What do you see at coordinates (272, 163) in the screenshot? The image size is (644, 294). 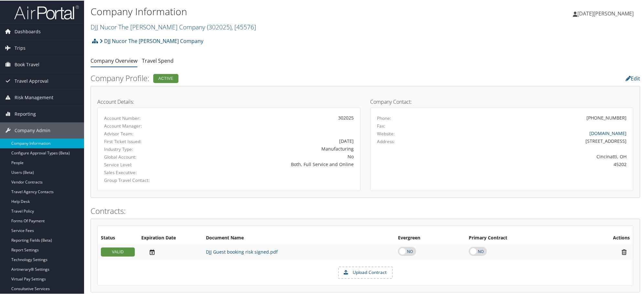 I see `div: Both, Full Service and Online` at bounding box center [272, 163].